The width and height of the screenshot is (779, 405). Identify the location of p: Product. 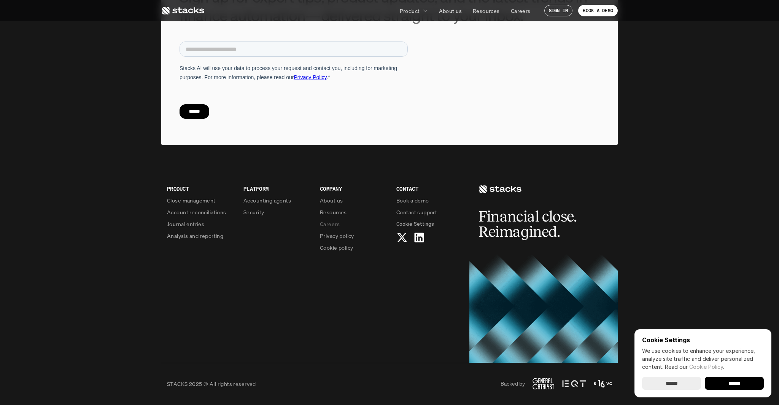
(410, 11).